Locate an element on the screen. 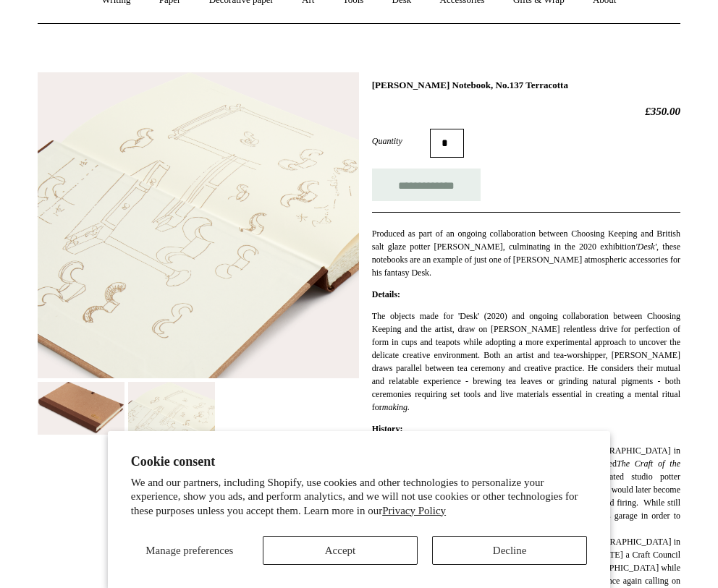 Image resolution: width=718 pixels, height=588 pixels. p: We and our partners, including Shopify, use cookies and other technologies to personalize your ex... is located at coordinates (359, 497).